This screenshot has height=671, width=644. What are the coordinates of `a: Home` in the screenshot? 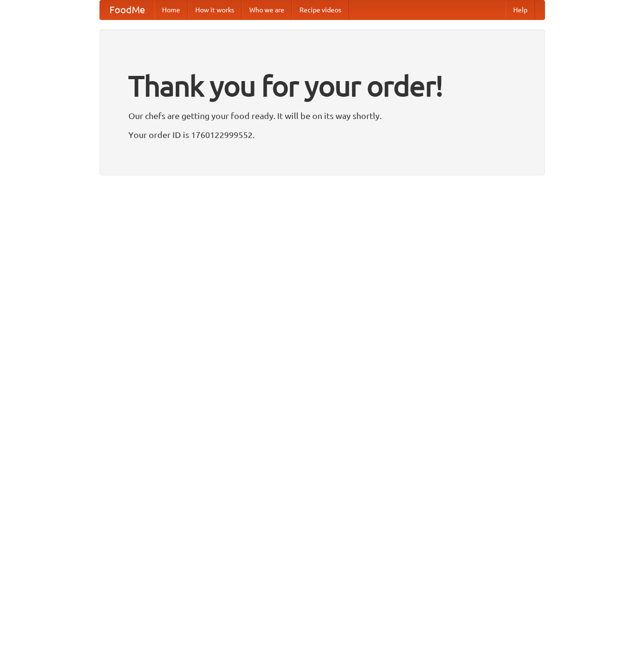 It's located at (171, 10).